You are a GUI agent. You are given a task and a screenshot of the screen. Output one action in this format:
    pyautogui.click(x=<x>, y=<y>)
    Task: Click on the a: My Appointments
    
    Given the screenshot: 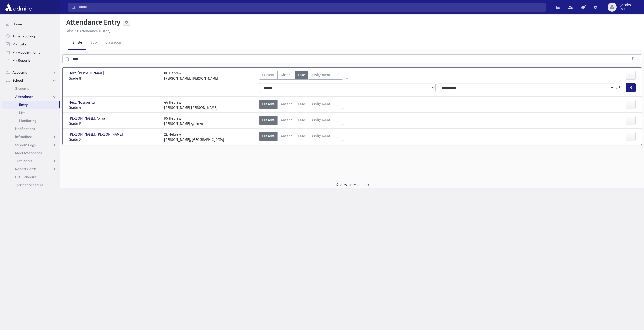 What is the action you would take?
    pyautogui.click(x=31, y=52)
    